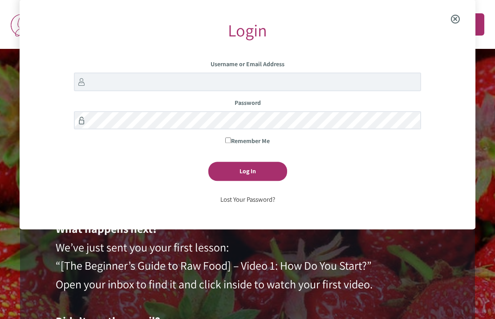 This screenshot has width=495, height=319. Describe the element at coordinates (247, 171) in the screenshot. I see `input: Log In` at that location.